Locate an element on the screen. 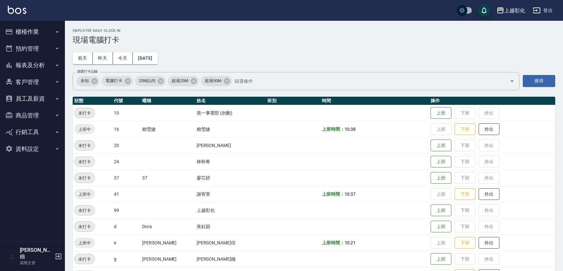 This screenshot has width=563, height=271. button: 員工及薪資 is located at coordinates (32, 99).